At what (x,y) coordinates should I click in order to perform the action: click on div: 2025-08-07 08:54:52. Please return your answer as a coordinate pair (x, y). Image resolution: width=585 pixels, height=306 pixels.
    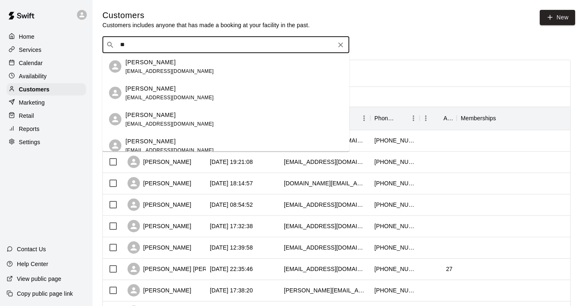
    Looking at the image, I should click on (231, 204).